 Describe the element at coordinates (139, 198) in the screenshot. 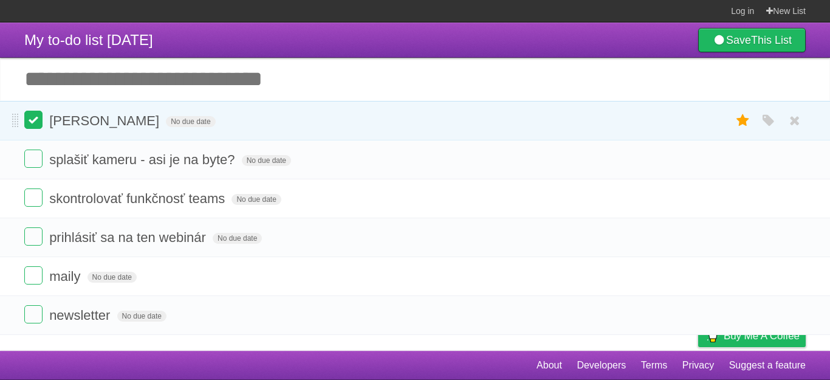

I see `span: skontrolovať funkčnosť teams` at that location.